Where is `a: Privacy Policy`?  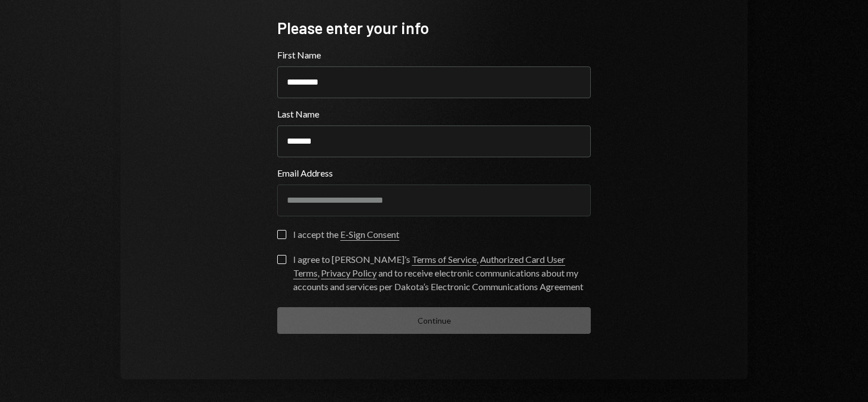
a: Privacy Policy is located at coordinates (349, 273).